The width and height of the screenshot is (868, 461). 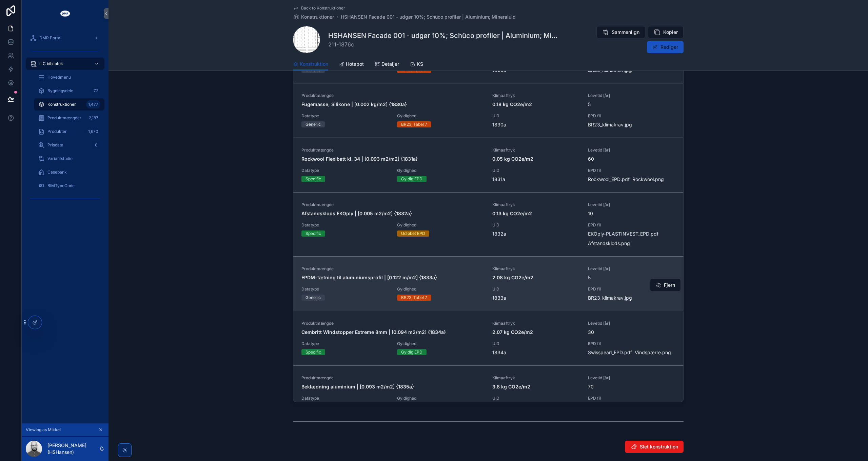 I want to click on a: ProduktmængdeBeklædning aluminium | [0.093 m2/m2] {1835a}Klimaaftryk3.8 kg CO2e/m2Levetid [år]70D..., so click(x=488, y=397).